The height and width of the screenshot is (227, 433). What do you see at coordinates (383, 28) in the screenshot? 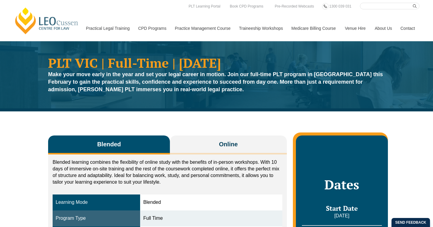
I see `a: About Us` at bounding box center [383, 28].